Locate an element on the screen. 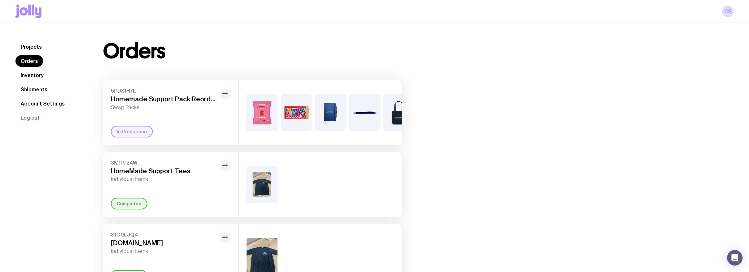 The image size is (749, 272). span: Swag Packs is located at coordinates (164, 107).